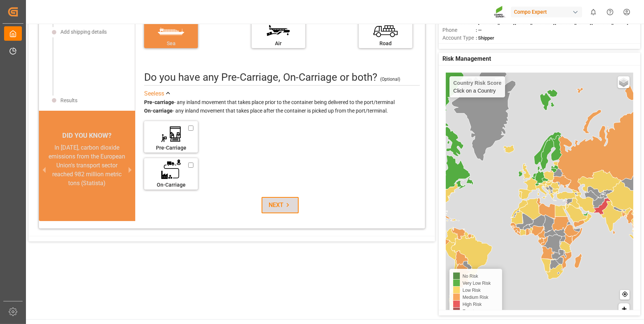  Describe the element at coordinates (500, 12) in the screenshot. I see `img: Screenshot%202023-09-29%20at%2010.02.21.png_1712312052.png` at that location.